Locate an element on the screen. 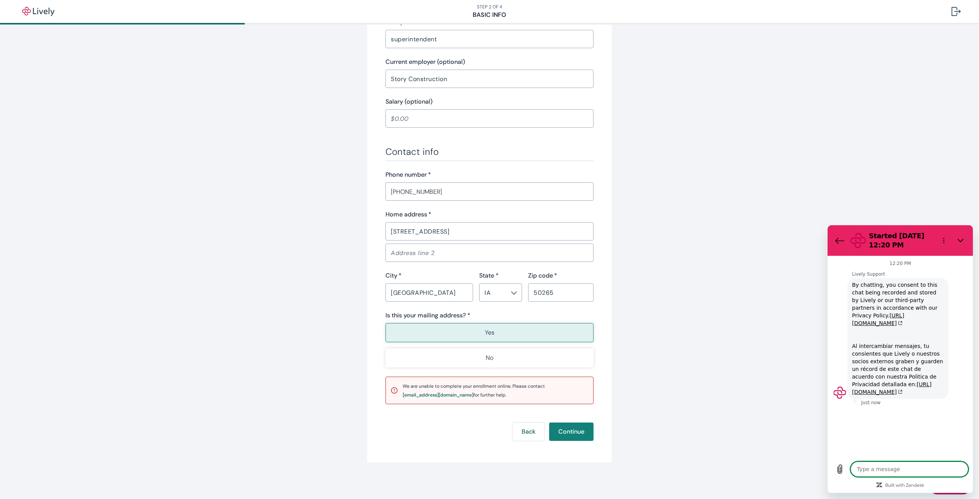 The image size is (979, 499). h3: Contact info is located at coordinates (489, 152).